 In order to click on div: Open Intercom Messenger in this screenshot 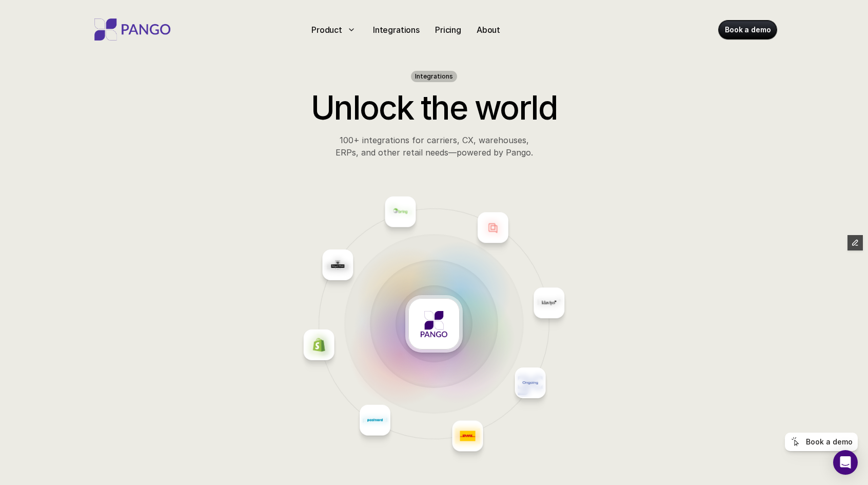, I will do `click(846, 463)`.